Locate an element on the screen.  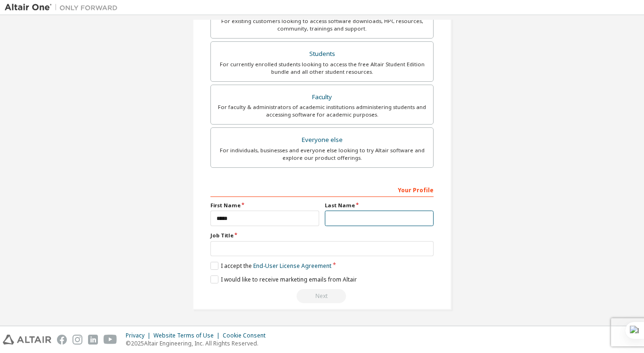
div: For currently enrolled students looking to access the free Altair Student Edition bundle and all ... is located at coordinates (322, 68).